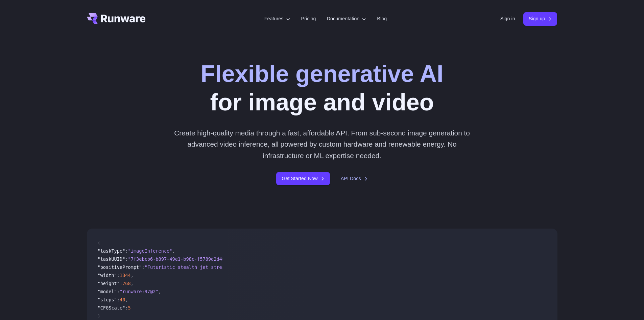  Describe the element at coordinates (120, 267) in the screenshot. I see `span: "positivePrompt"` at that location.